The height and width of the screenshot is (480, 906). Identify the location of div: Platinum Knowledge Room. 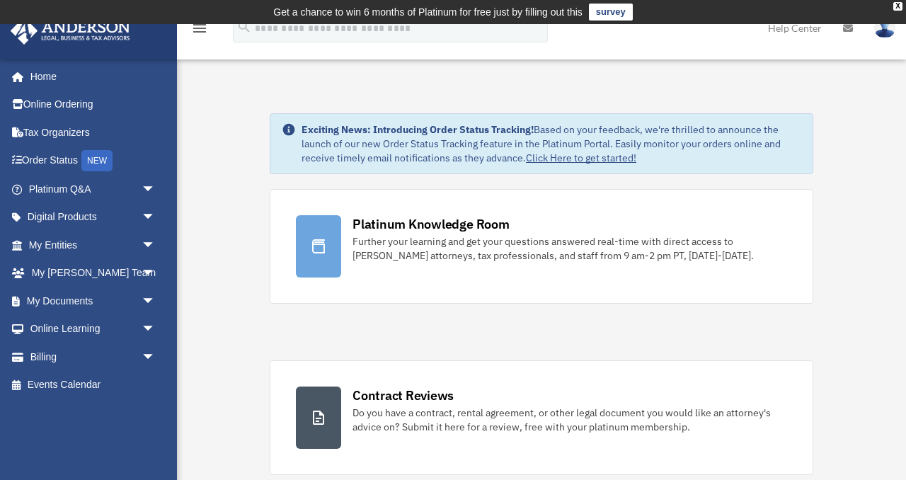
(431, 224).